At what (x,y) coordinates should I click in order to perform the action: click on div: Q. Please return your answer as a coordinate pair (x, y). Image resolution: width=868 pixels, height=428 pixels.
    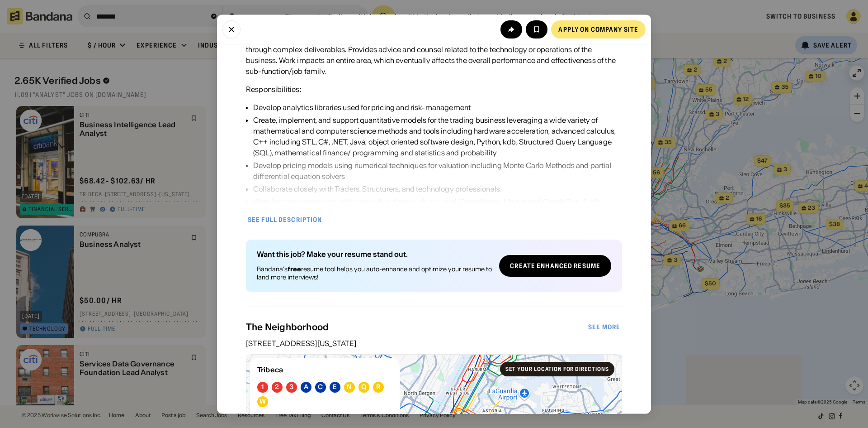
    Looking at the image, I should click on (364, 387).